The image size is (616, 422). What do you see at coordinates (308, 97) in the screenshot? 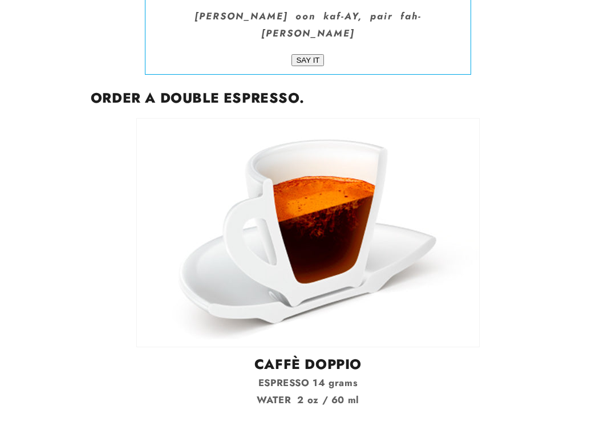
I see `h2: Order a double espresso.` at bounding box center [308, 97].